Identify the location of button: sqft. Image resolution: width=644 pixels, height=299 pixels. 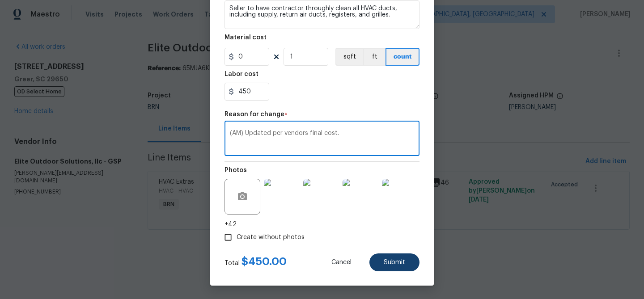
(350, 56).